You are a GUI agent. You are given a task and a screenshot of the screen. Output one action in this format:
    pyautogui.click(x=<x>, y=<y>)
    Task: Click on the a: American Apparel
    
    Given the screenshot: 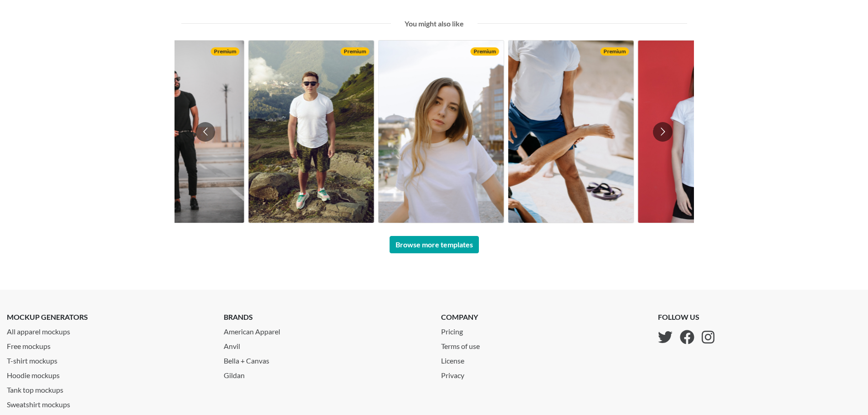 What is the action you would take?
    pyautogui.click(x=325, y=329)
    